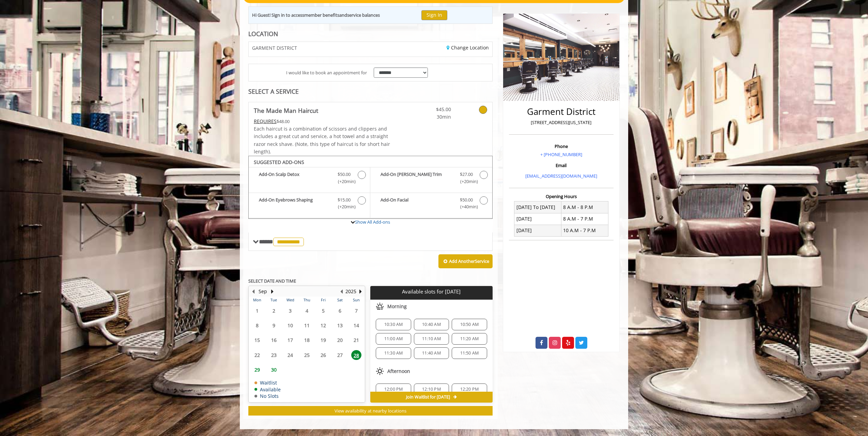  I want to click on span: 12:00 PM, so click(393, 389).